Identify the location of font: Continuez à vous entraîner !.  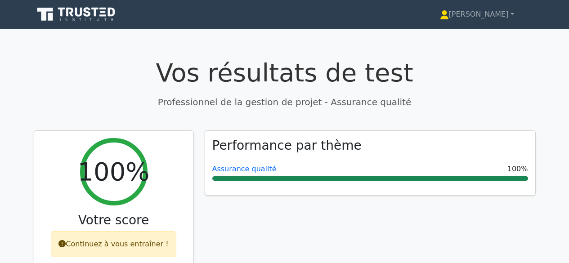
(117, 244).